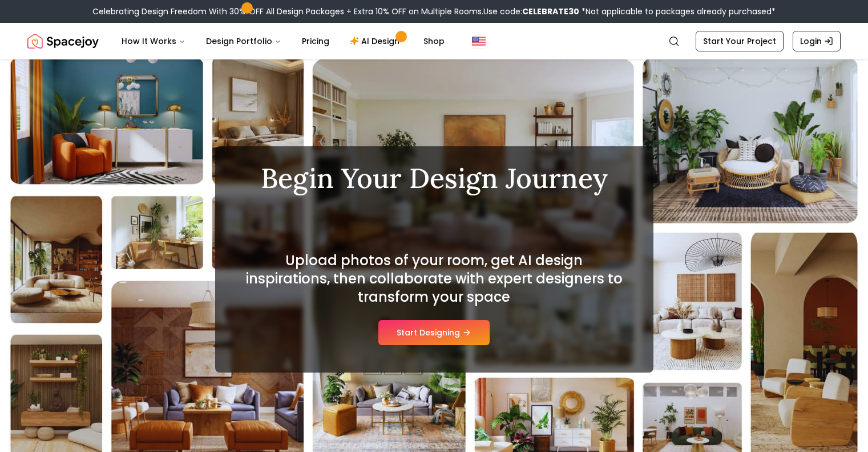  I want to click on a: AI Design, so click(376, 41).